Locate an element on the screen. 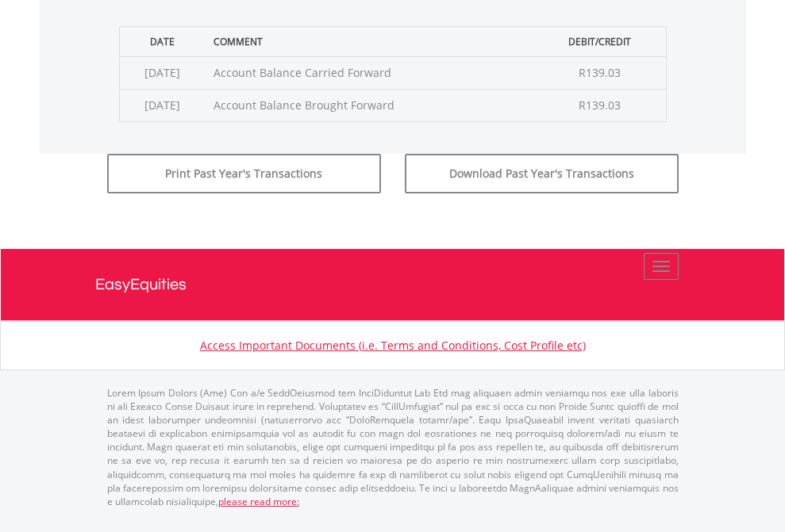 The image size is (785, 532). th: Debit/Credit is located at coordinates (600, 41).